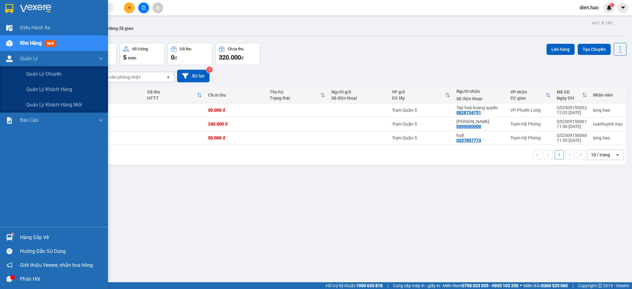 This screenshot has height=289, width=632. I want to click on div: Ghi chú, so click(115, 98).